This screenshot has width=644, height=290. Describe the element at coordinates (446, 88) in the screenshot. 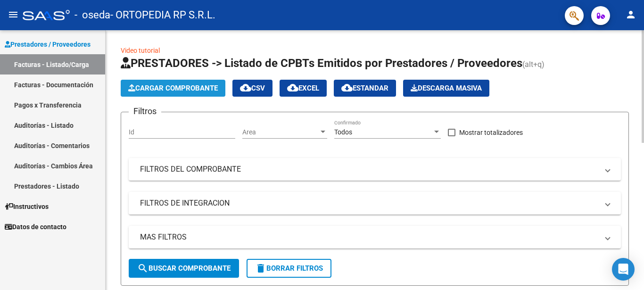

I see `button: Descarga Masiva` at that location.